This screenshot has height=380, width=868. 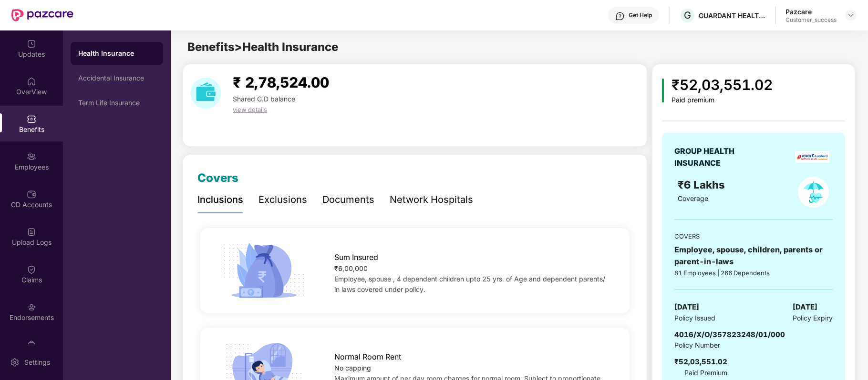 What do you see at coordinates (368, 357) in the screenshot?
I see `span: Normal Room Rent` at bounding box center [368, 357].